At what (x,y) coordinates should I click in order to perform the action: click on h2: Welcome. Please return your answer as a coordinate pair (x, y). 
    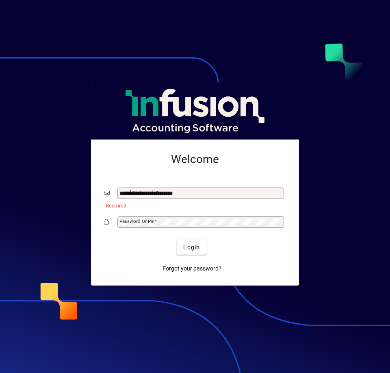
    Looking at the image, I should click on (195, 159).